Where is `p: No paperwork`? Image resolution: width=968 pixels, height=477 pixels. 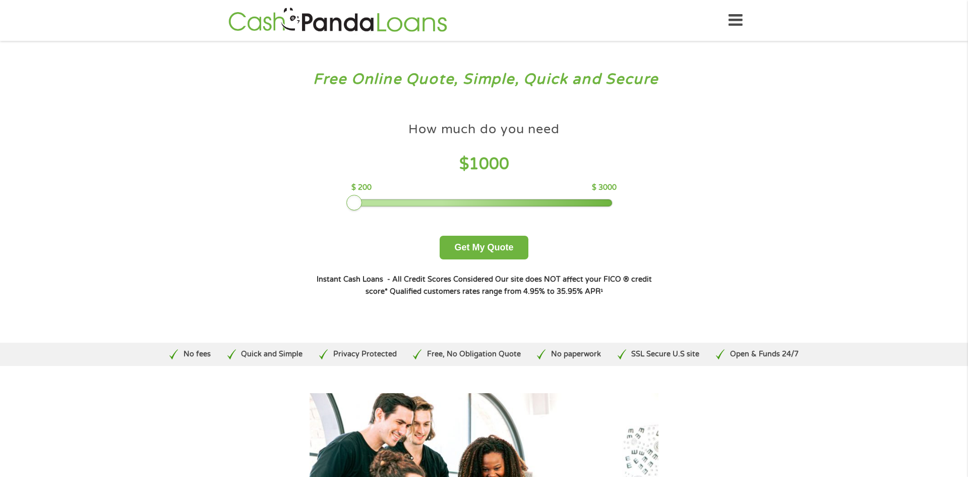 p: No paperwork is located at coordinates (576, 354).